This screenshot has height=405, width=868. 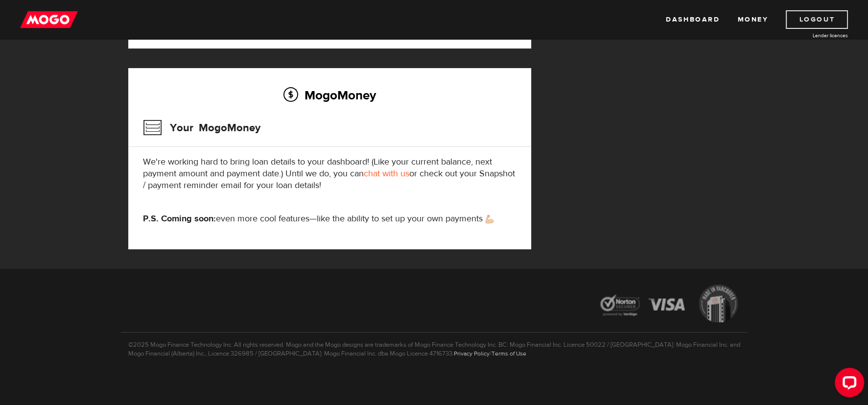 I want to click on h3: Your MogoMoney, so click(x=201, y=128).